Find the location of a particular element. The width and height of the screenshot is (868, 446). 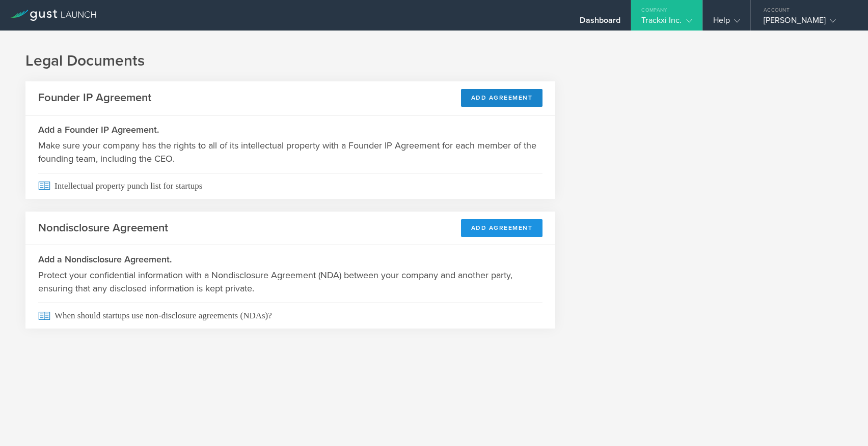

div: Help is located at coordinates (726, 23).